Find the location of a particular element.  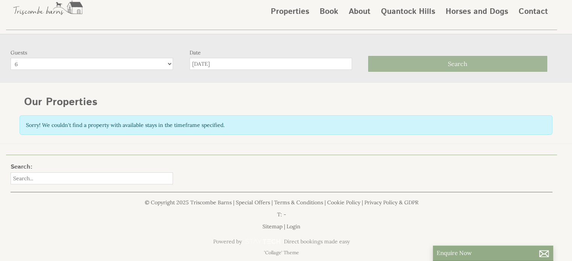

a: Sitemap is located at coordinates (272, 227).